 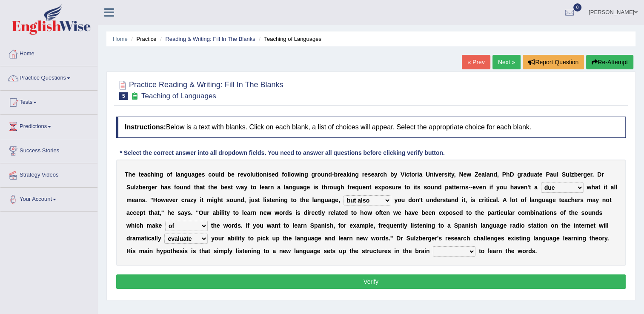 I want to click on b: D, so click(x=599, y=174).